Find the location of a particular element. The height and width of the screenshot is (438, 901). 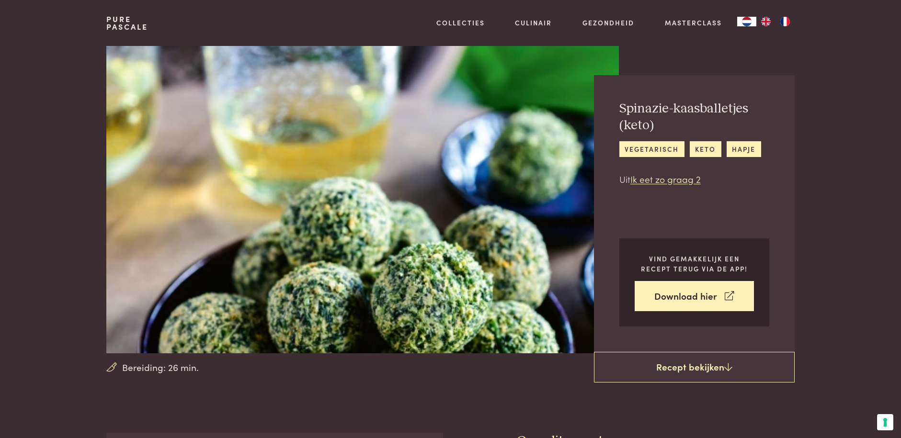

a: hapje is located at coordinates (744, 149).